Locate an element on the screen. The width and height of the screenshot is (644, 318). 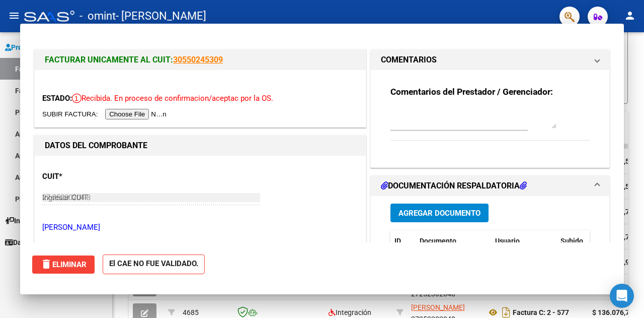
button: Agregar Documento is located at coordinates (440, 213).